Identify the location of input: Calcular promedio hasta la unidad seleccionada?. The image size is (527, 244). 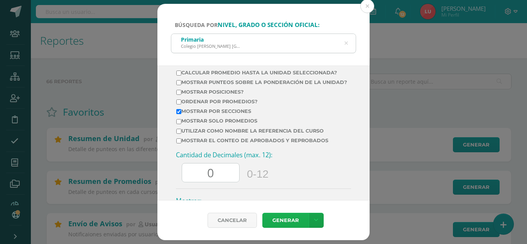
(178, 73).